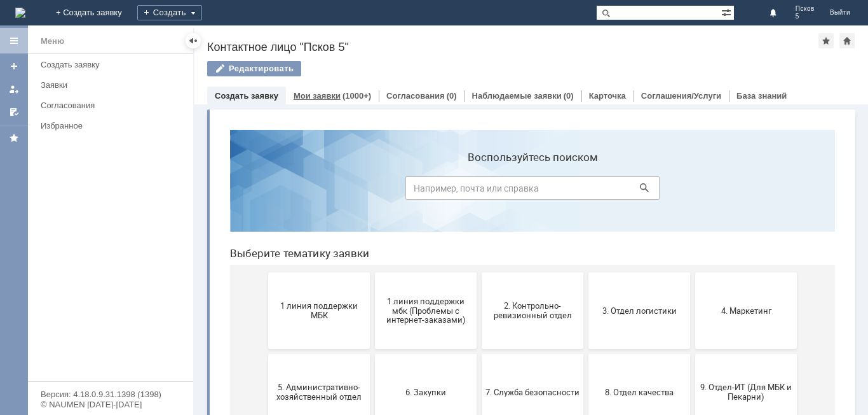 The width and height of the screenshot is (868, 415). I want to click on a: Наблюдаемые заявки, so click(516, 95).